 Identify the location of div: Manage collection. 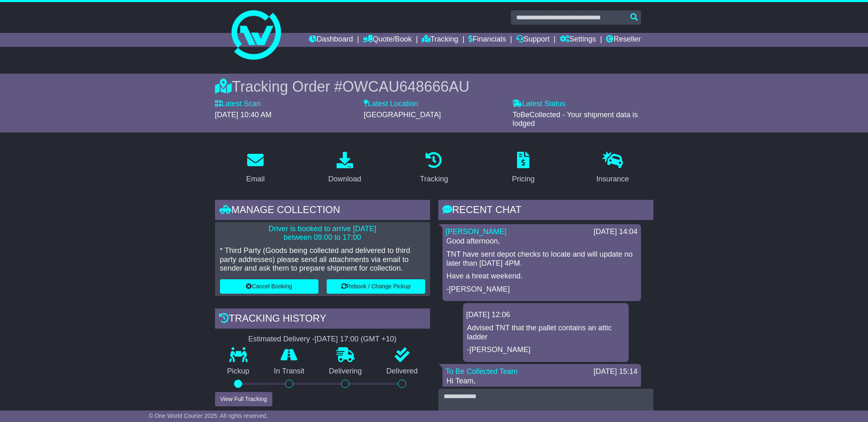
(323, 211).